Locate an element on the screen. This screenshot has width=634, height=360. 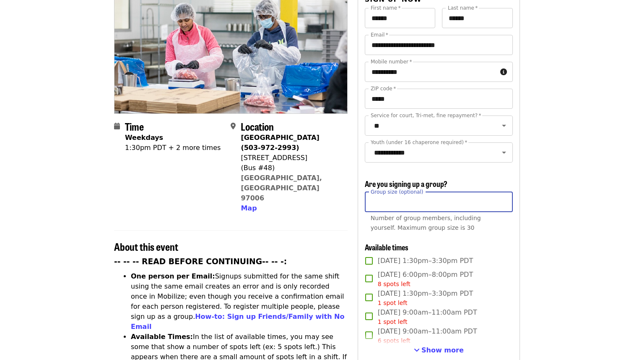
span: About this event is located at coordinates (146, 246).